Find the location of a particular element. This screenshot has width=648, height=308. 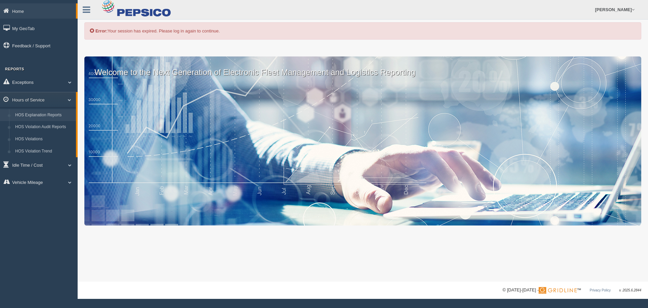

div: Your session has expired. Please log in again to continue. is located at coordinates (363, 31).